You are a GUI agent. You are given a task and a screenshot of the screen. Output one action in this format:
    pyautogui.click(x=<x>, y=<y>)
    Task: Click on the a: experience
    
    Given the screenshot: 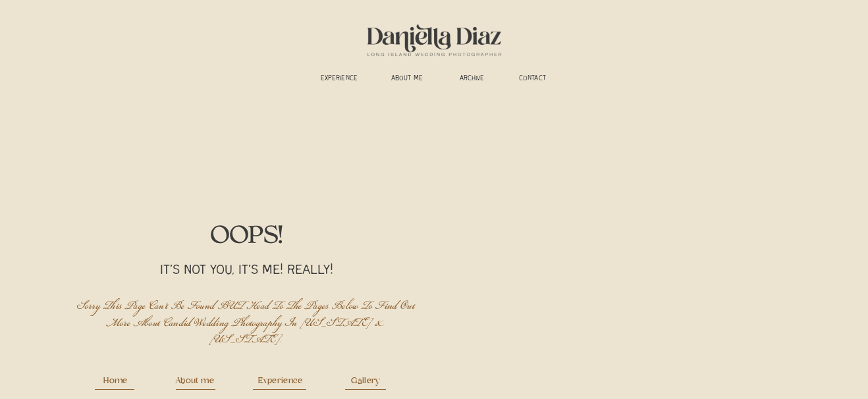 What is the action you would take?
    pyautogui.click(x=339, y=79)
    